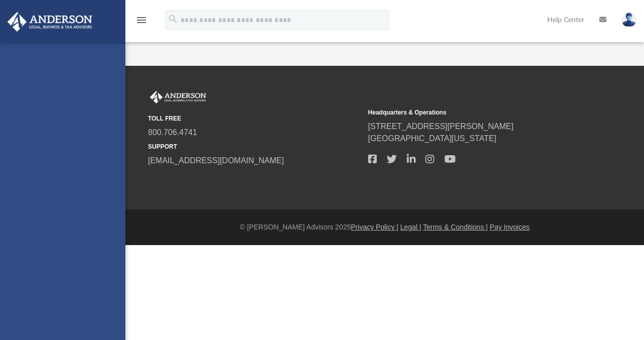 The height and width of the screenshot is (340, 644). I want to click on i: search, so click(173, 19).